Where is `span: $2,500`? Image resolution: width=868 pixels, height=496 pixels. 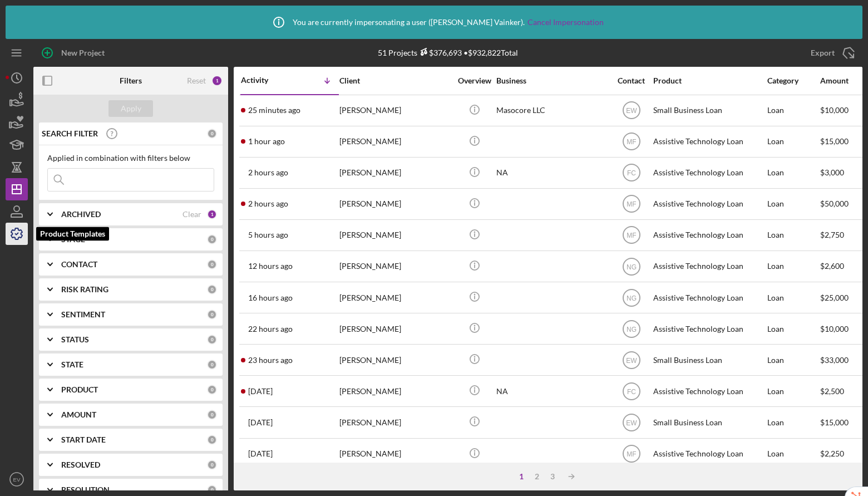 span: $2,500 is located at coordinates (832, 391).